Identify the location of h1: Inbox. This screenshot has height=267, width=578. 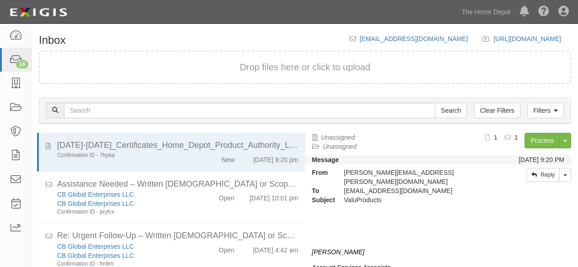
(52, 40).